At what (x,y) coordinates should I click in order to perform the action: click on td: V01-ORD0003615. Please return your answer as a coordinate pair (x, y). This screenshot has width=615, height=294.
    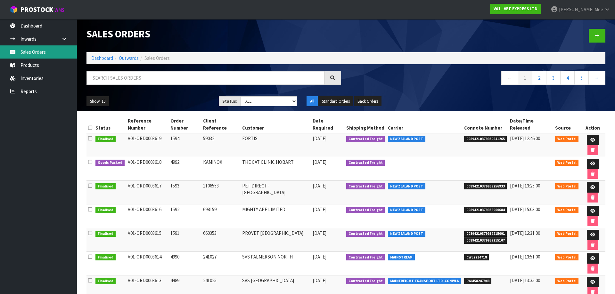
    Looking at the image, I should click on (147, 240).